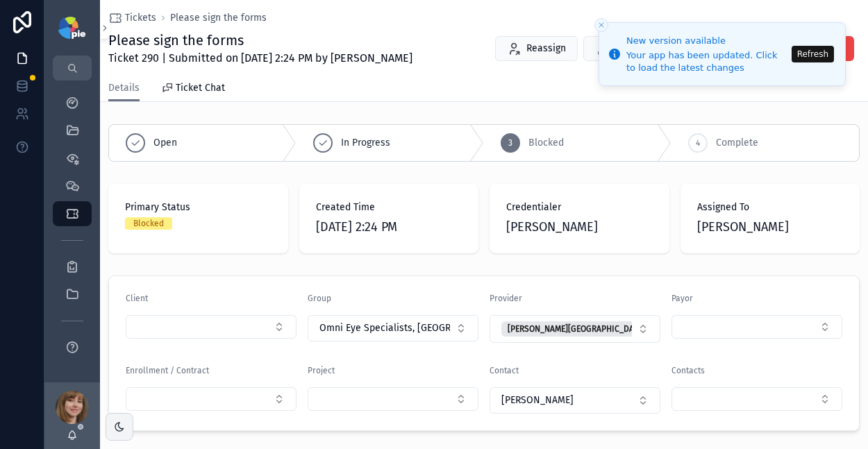 Image resolution: width=868 pixels, height=449 pixels. What do you see at coordinates (389, 207) in the screenshot?
I see `span: Created Time` at bounding box center [389, 207].